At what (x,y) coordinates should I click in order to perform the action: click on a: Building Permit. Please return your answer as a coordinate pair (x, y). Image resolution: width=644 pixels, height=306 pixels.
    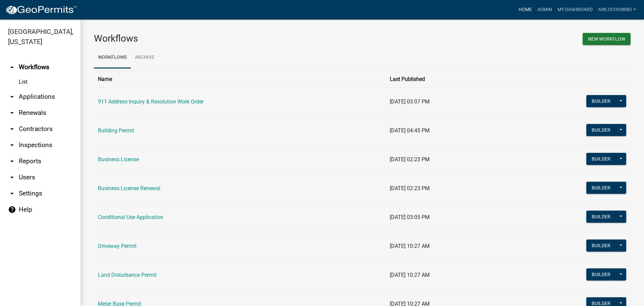
    Looking at the image, I should click on (116, 130).